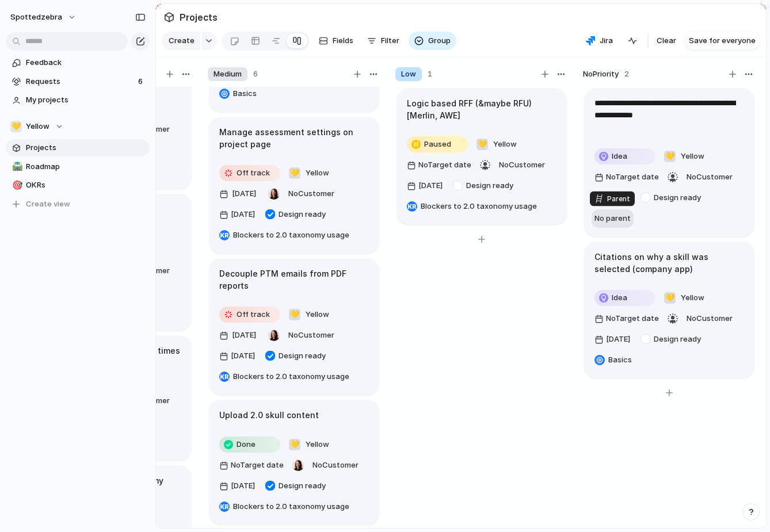 The image size is (770, 532). I want to click on a: Feedback, so click(78, 63).